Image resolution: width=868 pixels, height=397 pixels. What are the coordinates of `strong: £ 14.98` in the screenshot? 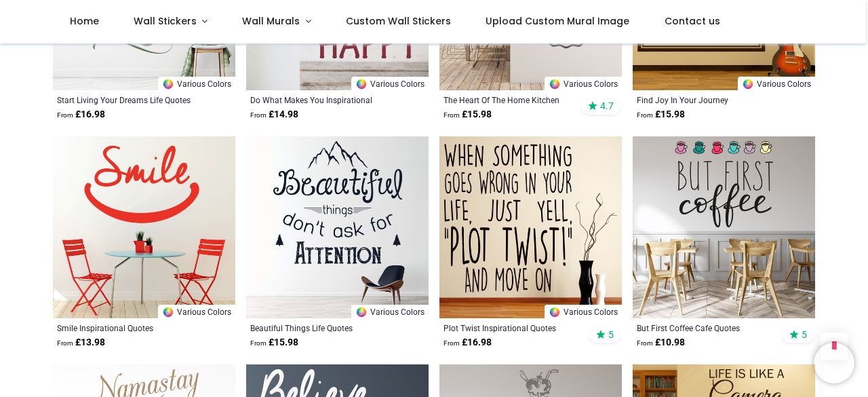 It's located at (274, 115).